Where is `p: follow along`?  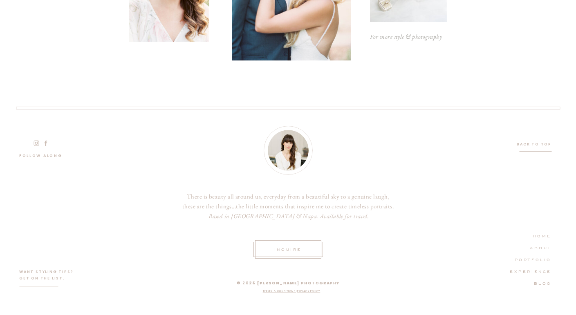
p: follow along is located at coordinates (44, 157).